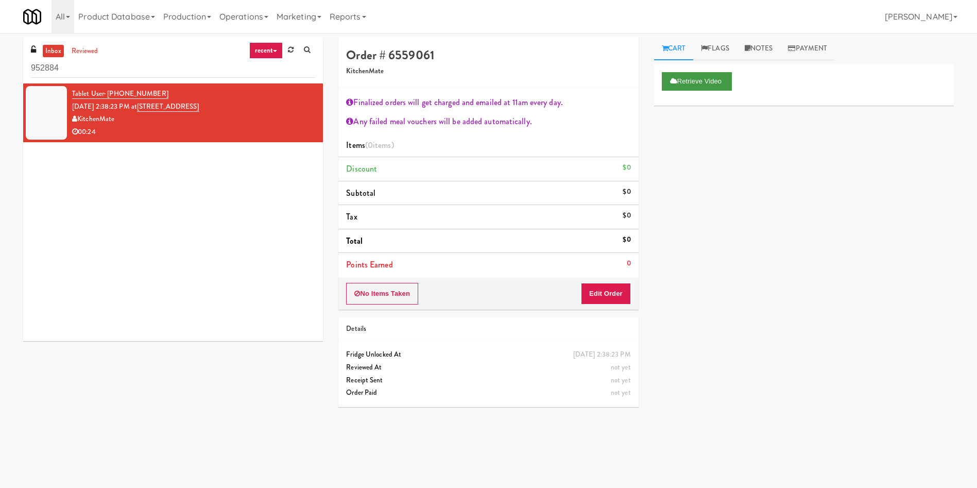  What do you see at coordinates (85, 51) in the screenshot?
I see `a: reviewed` at bounding box center [85, 51].